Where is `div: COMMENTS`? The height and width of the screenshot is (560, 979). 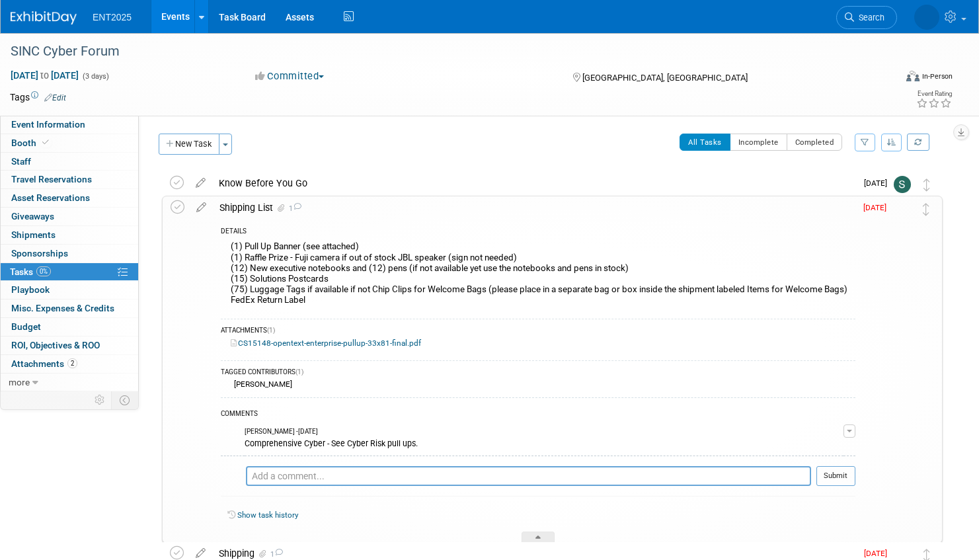 div: COMMENTS is located at coordinates (538, 414).